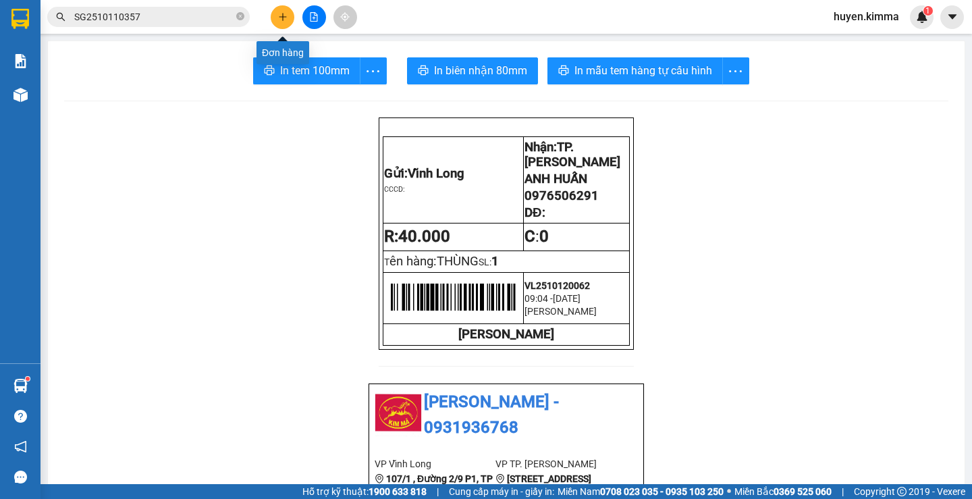 The image size is (972, 499). I want to click on span: plus, so click(283, 17).